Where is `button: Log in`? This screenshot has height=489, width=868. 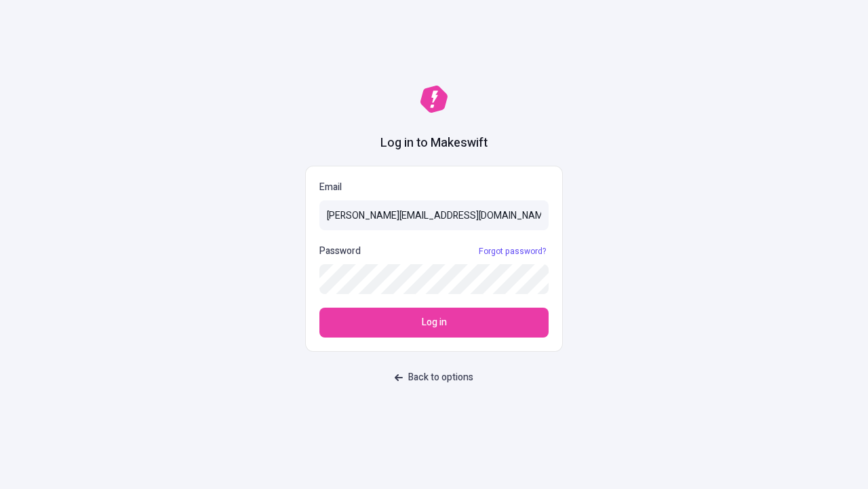
button: Log in is located at coordinates (434, 322).